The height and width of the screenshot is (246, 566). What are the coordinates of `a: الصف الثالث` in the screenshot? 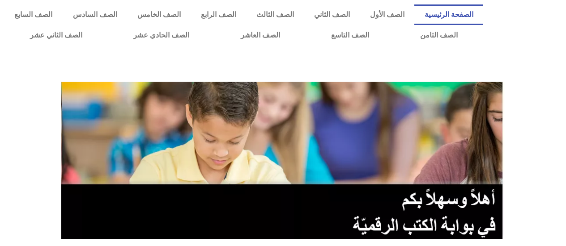 It's located at (275, 15).